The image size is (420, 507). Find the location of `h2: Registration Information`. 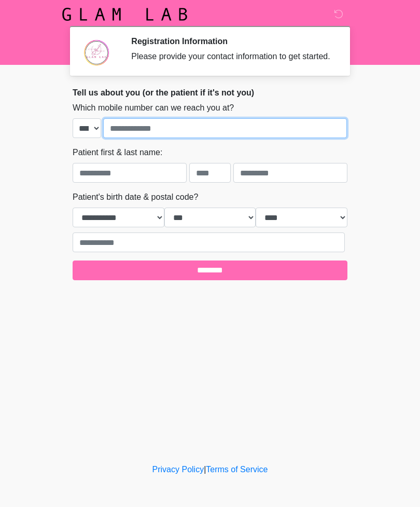

h2: Registration Information is located at coordinates (232, 41).